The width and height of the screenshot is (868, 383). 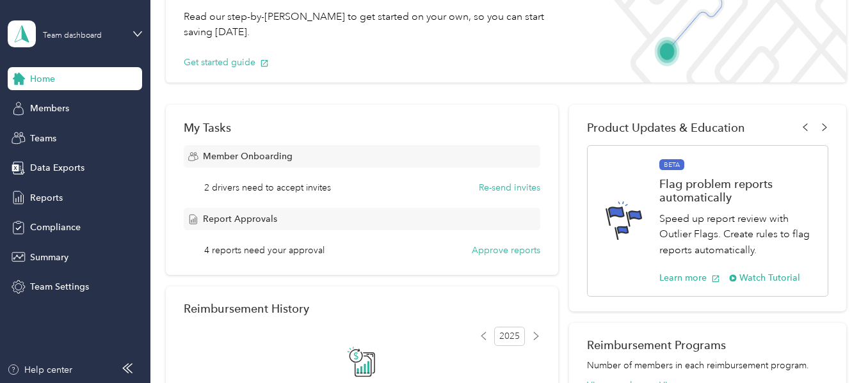 What do you see at coordinates (736, 235) in the screenshot?
I see `p: Speed up report review with Outlier Flags. Create rules to flag reports automatically.` at bounding box center [736, 235].